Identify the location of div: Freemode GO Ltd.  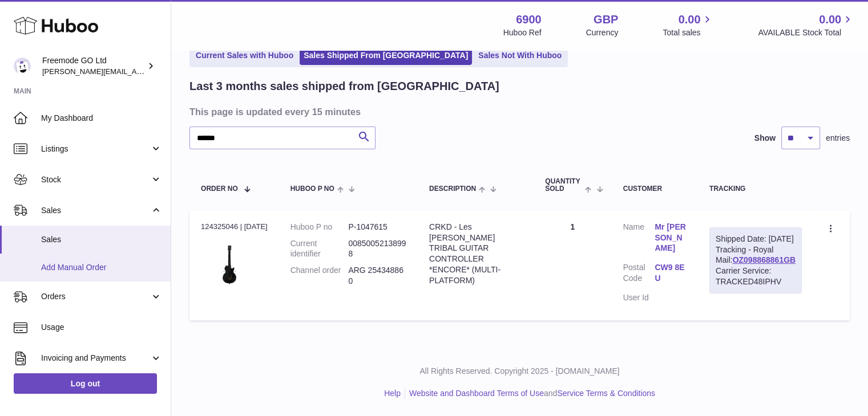
(94, 66).